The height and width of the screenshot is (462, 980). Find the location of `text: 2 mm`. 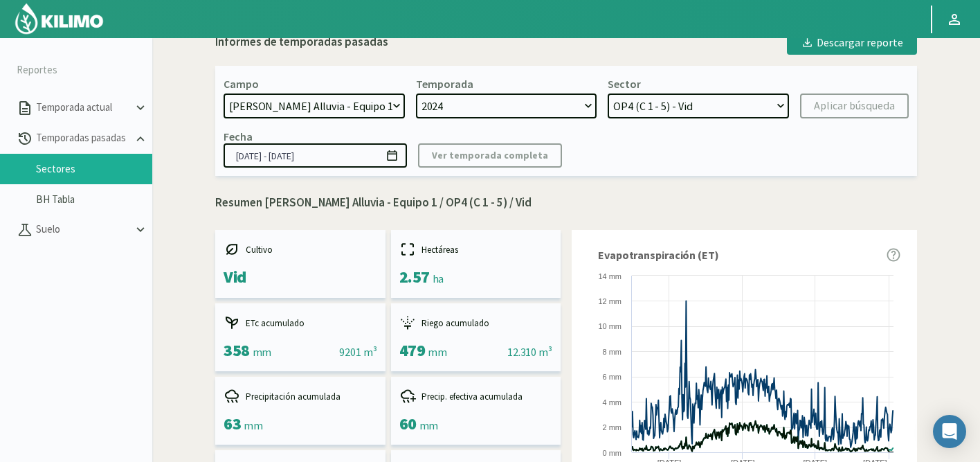

text: 2 mm is located at coordinates (612, 427).